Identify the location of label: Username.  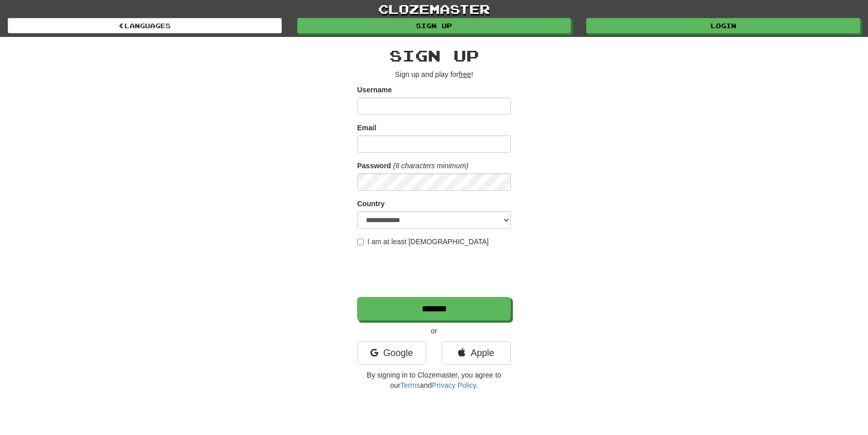
(375, 90).